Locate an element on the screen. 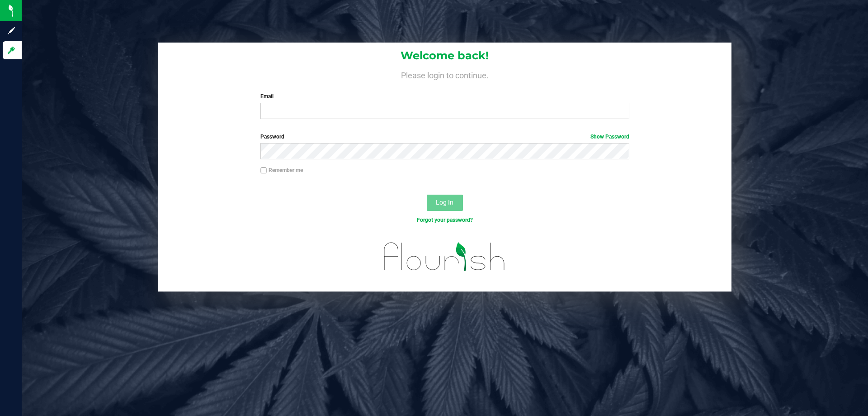 Image resolution: width=868 pixels, height=416 pixels. h4: Please login to continue. is located at coordinates (445, 74).